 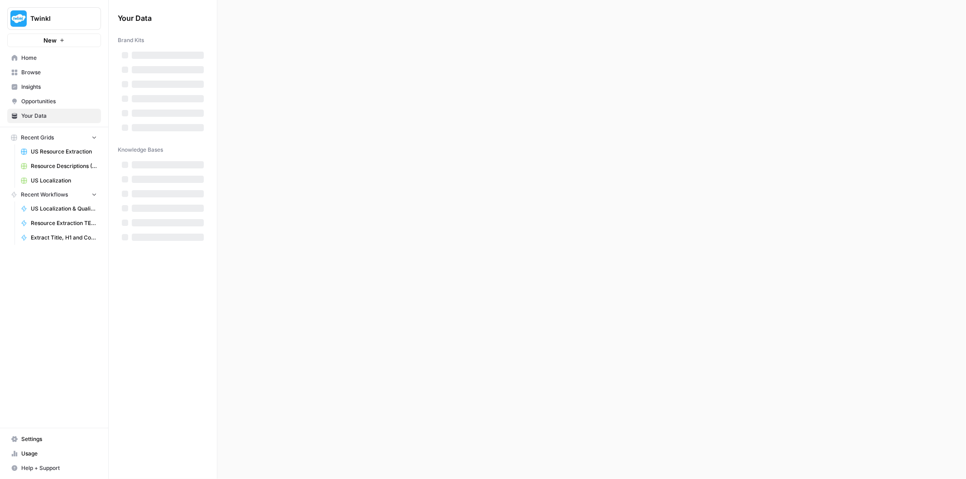 What do you see at coordinates (37, 138) in the screenshot?
I see `span: Recent Grids` at bounding box center [37, 138].